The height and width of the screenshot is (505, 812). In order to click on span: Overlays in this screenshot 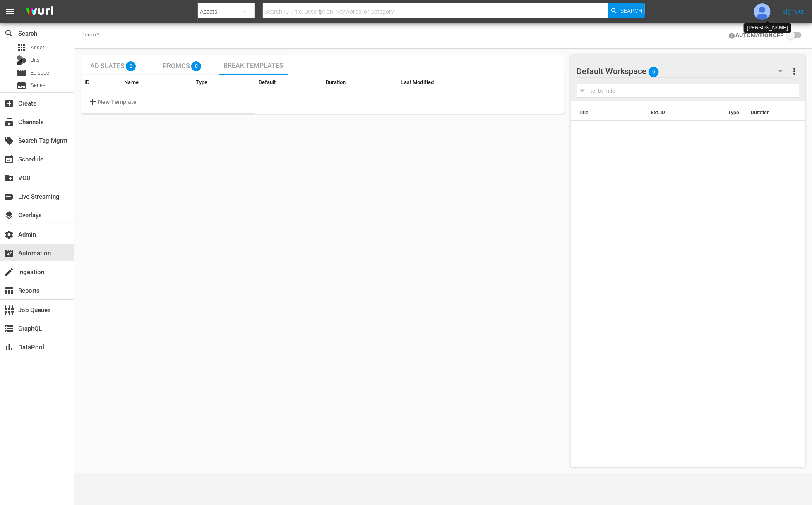, I will do `click(9, 215)`.